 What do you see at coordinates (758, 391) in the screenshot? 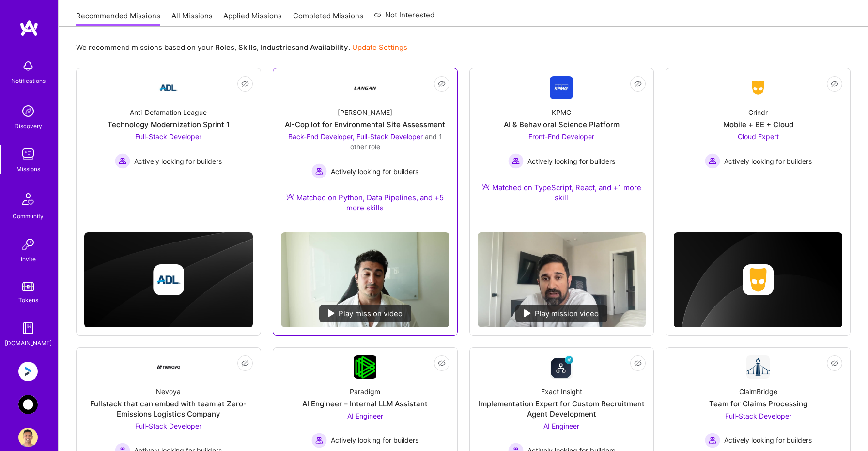
I see `div: ClaimBridge` at bounding box center [758, 391].